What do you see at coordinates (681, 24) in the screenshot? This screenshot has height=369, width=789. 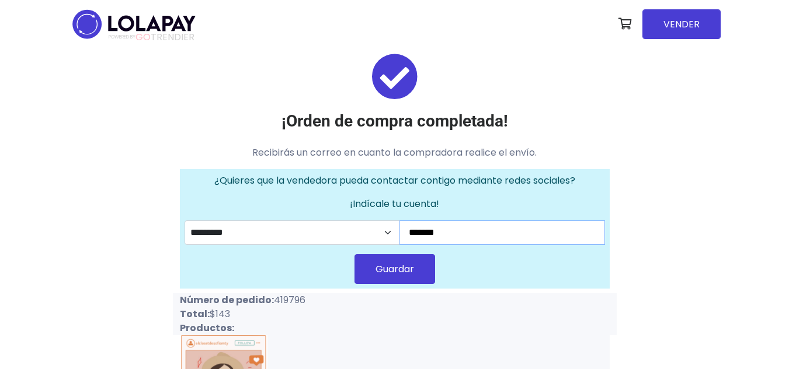 I see `a: VENDER` at bounding box center [681, 24].